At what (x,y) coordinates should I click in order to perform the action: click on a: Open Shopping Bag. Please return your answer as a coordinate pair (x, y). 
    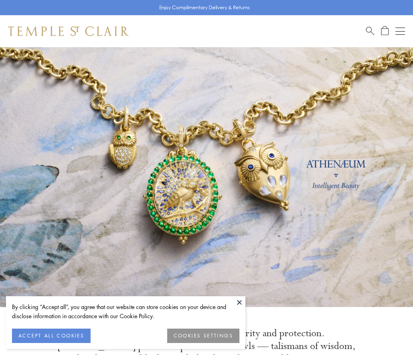
    Looking at the image, I should click on (385, 31).